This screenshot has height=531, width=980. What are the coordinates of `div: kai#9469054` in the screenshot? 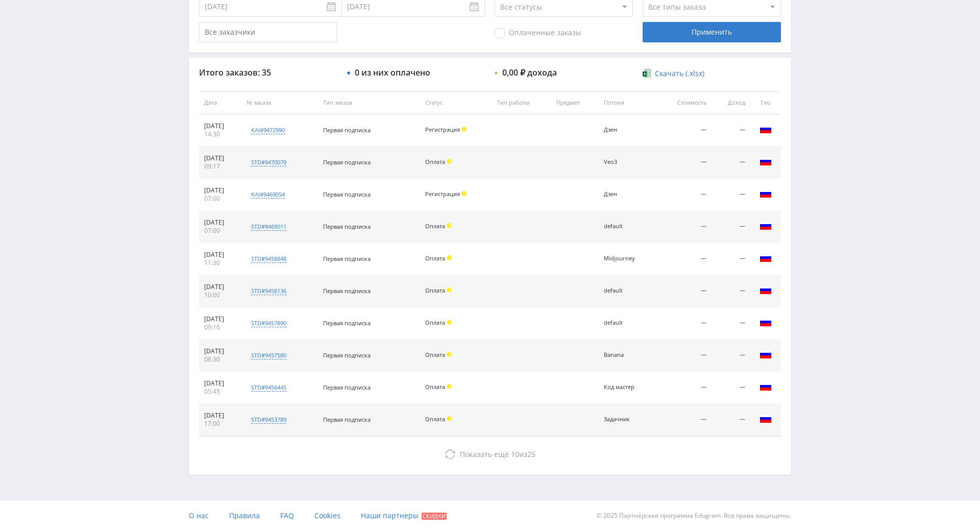 It's located at (268, 195).